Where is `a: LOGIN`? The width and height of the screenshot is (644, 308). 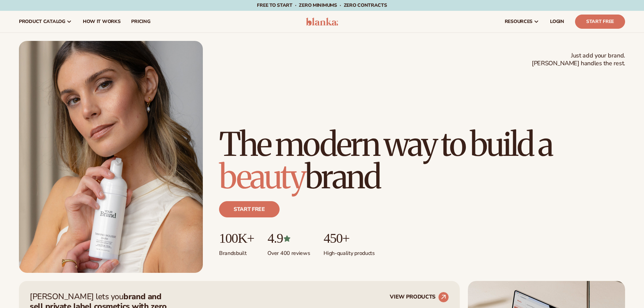
a: LOGIN is located at coordinates (557, 21).